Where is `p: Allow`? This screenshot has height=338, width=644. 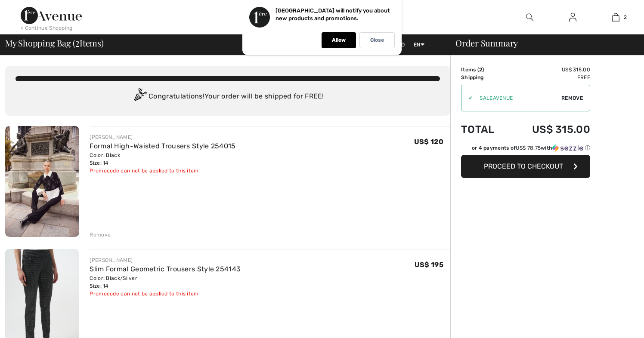
p: Allow is located at coordinates (339, 40).